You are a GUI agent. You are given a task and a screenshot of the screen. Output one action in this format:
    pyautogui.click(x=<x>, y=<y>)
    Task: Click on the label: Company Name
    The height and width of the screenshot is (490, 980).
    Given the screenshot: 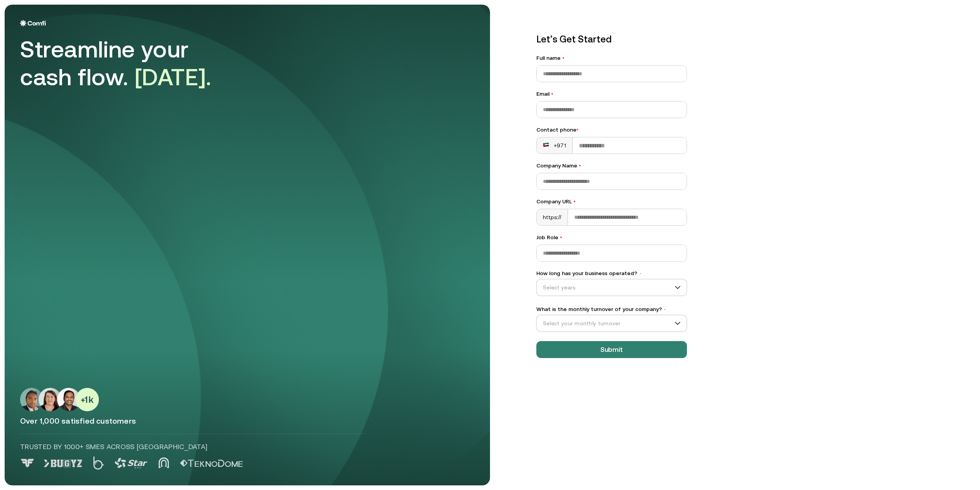 What is the action you would take?
    pyautogui.click(x=611, y=165)
    